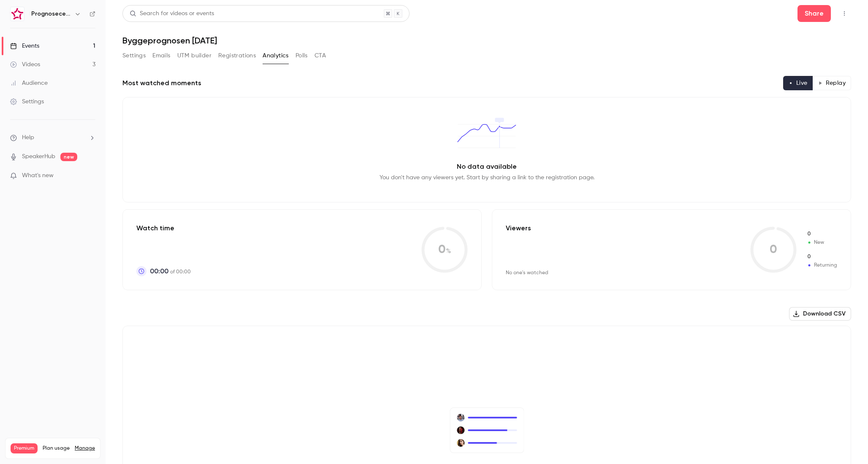 The height and width of the screenshot is (464, 868). What do you see at coordinates (54, 52) in the screenshot?
I see `div: Domain Overview` at bounding box center [54, 52].